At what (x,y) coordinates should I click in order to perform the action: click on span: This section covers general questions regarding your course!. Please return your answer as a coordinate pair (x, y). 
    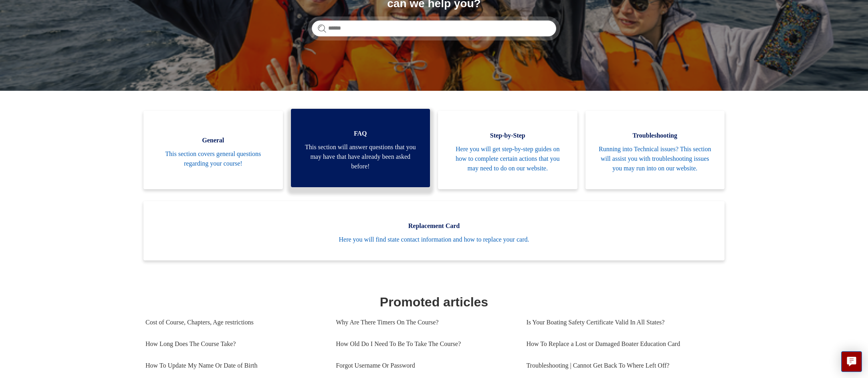
    Looking at the image, I should click on (213, 159).